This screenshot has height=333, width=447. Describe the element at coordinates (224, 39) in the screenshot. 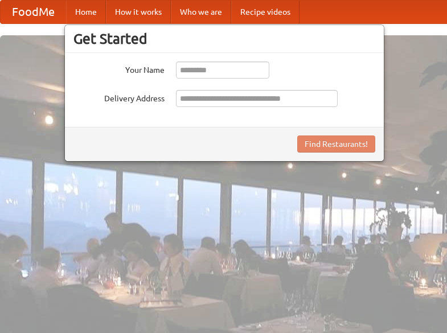

I see `h3: Get Started` at that location.